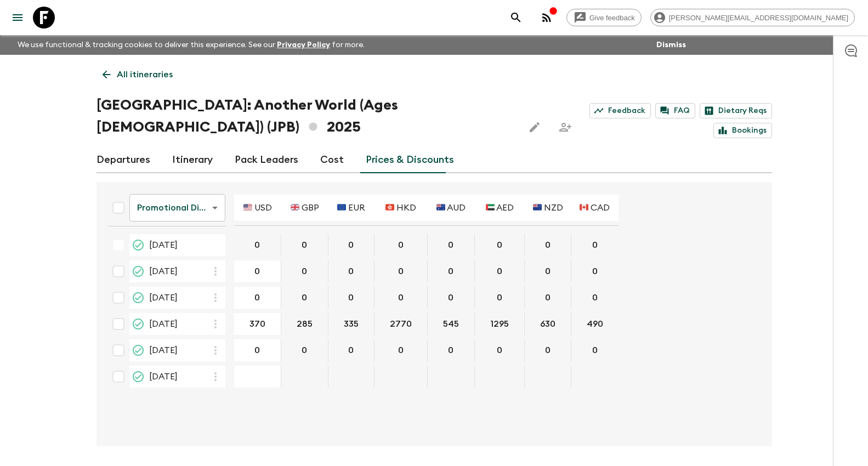  What do you see at coordinates (258, 272) in the screenshot?
I see `div: 19 Aug 2025; 🇺🇸 USD` at bounding box center [258, 272].